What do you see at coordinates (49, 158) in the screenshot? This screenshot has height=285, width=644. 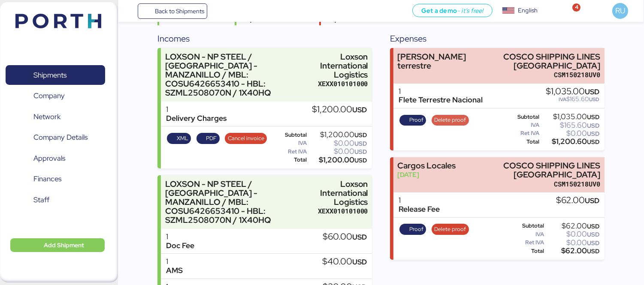 I see `span: Approvals` at bounding box center [49, 158].